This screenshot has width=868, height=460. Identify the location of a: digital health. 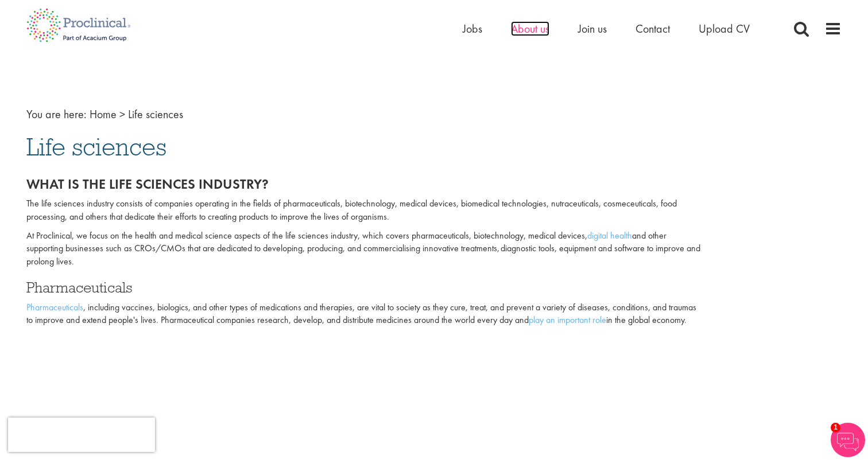
(610, 236).